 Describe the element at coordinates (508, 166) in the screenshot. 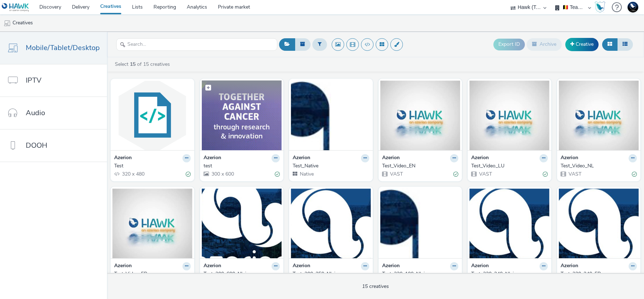

I see `div: Test_Video_LU` at that location.